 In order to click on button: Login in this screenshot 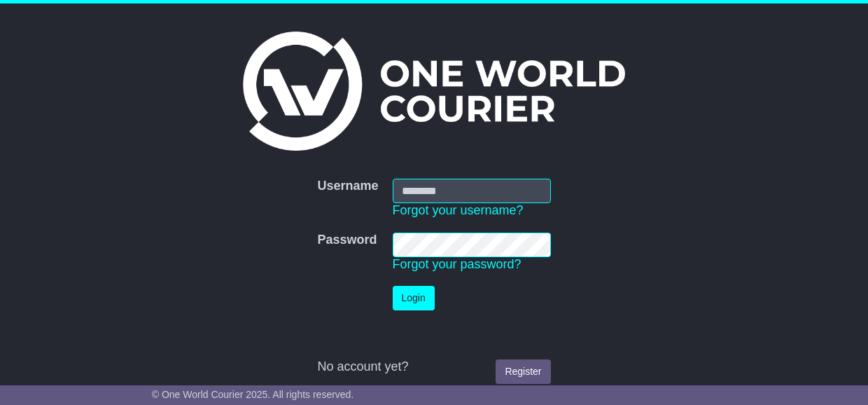, I will do `click(414, 298)`.